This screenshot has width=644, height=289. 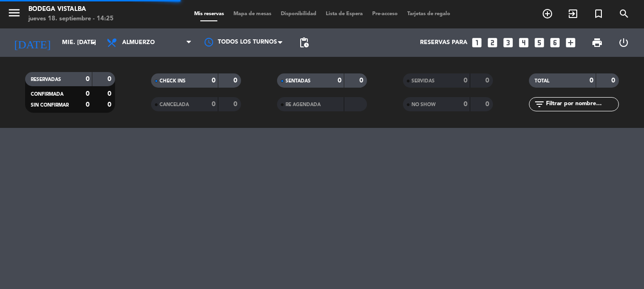 I want to click on div: LOG OUT, so click(x=624, y=43).